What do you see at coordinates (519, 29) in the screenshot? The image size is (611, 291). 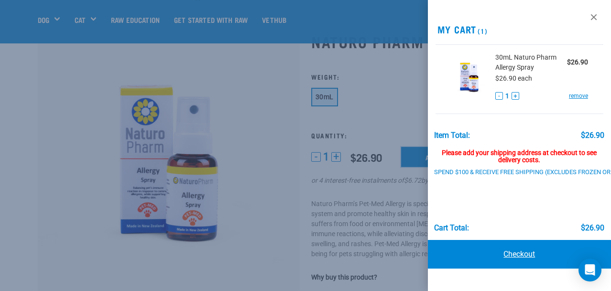 I see `h2: My Cart` at bounding box center [519, 29].